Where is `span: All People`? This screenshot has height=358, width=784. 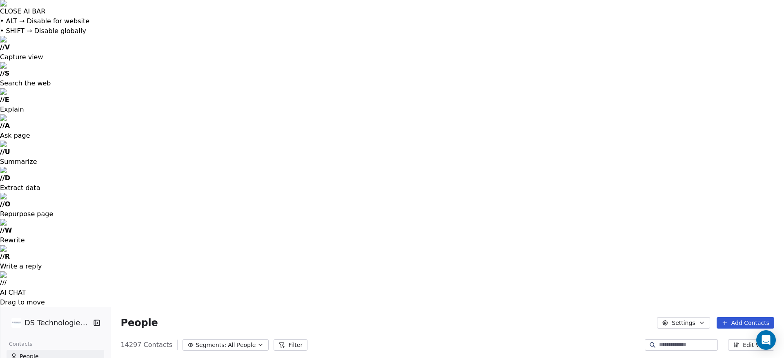
span: All People is located at coordinates (242, 345).